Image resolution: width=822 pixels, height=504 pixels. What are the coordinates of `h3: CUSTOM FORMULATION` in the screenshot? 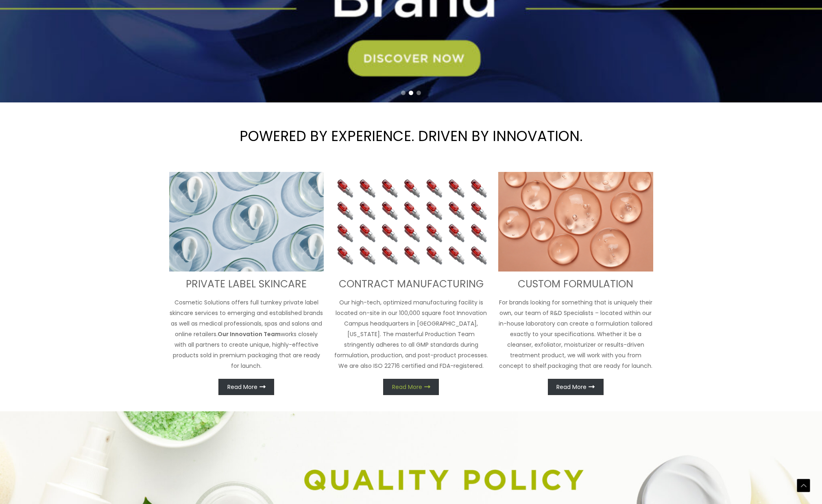 It's located at (575, 284).